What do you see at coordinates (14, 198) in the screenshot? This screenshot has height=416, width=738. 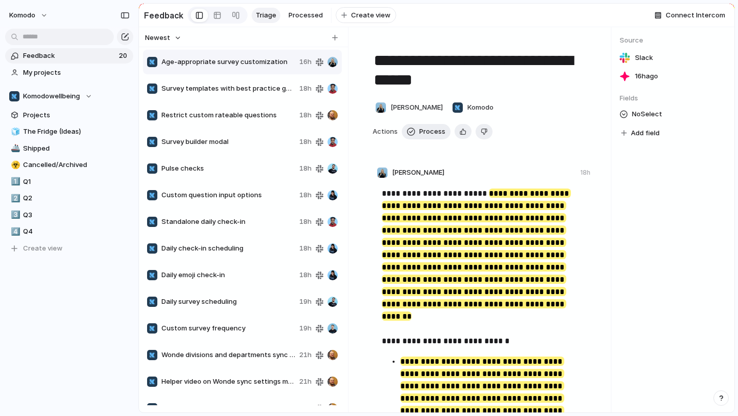 I see `div: 2️⃣` at bounding box center [14, 198].